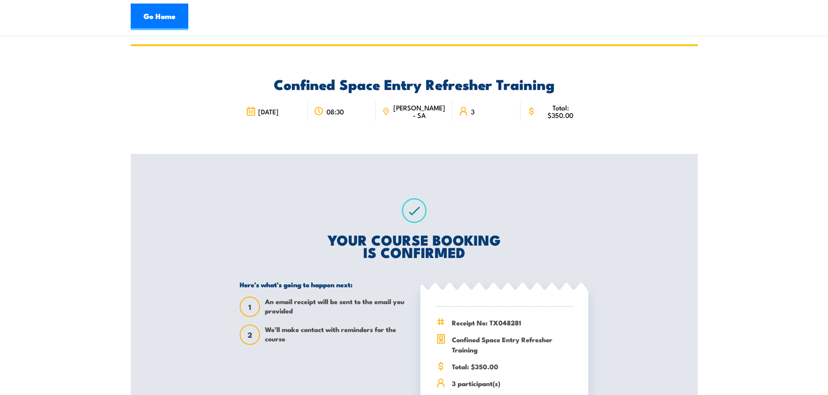  I want to click on span: 3 participant(s), so click(512, 383).